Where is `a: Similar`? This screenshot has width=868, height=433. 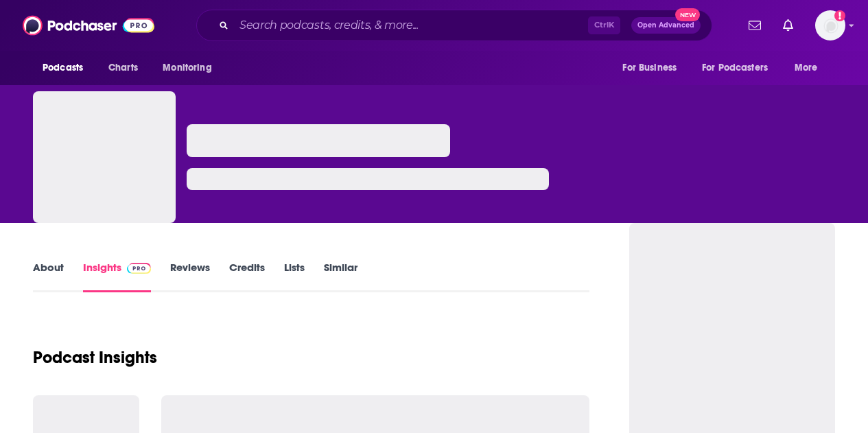
a: Similar is located at coordinates (340, 276).